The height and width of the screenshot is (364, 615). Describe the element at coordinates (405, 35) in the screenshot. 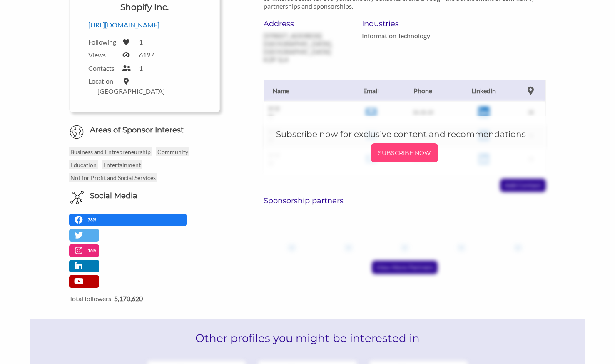

I see `p: Information Technology` at that location.